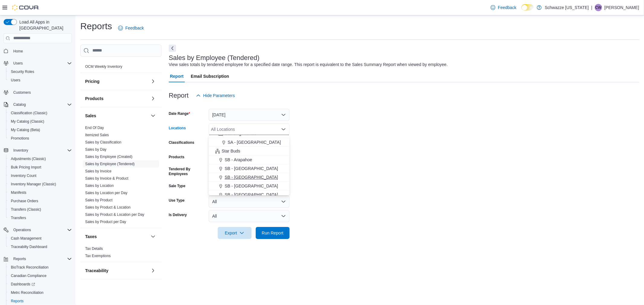 The width and height of the screenshot is (644, 305). Describe the element at coordinates (24, 176) in the screenshot. I see `span: Inventory Count` at that location.